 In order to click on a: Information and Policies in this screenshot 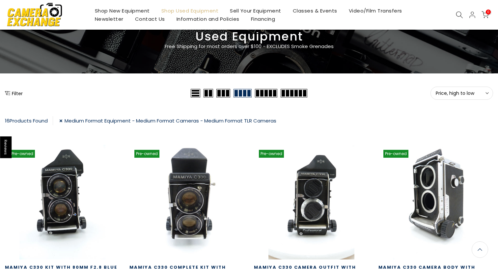, I will do `click(208, 19)`.